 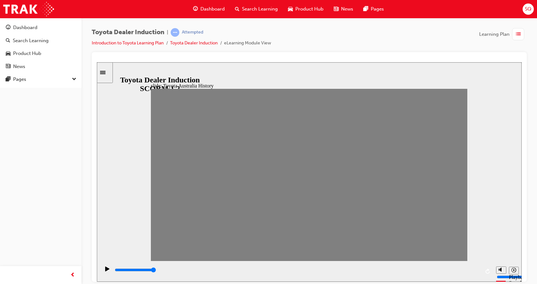 What do you see at coordinates (417, 218) in the screenshot?
I see `div: Playback Speed` at bounding box center [417, 218].